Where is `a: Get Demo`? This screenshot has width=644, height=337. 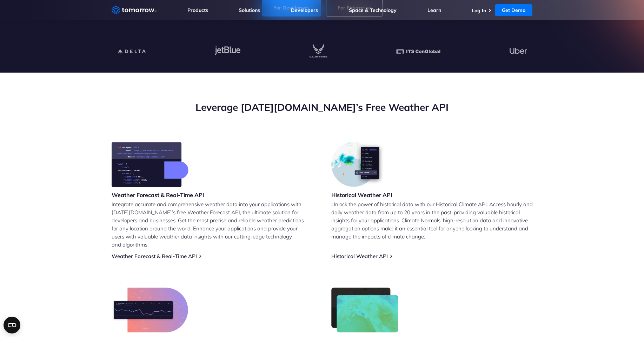 a: Get Demo is located at coordinates (513, 10).